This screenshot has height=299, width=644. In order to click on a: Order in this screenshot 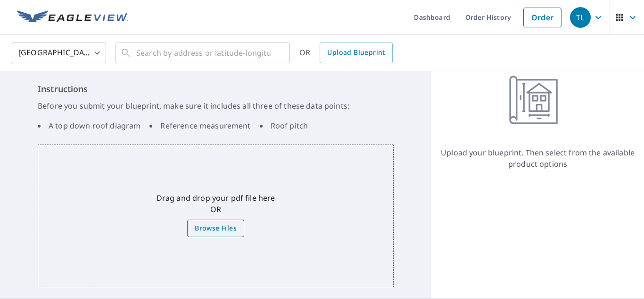, I will do `click(542, 17)`.